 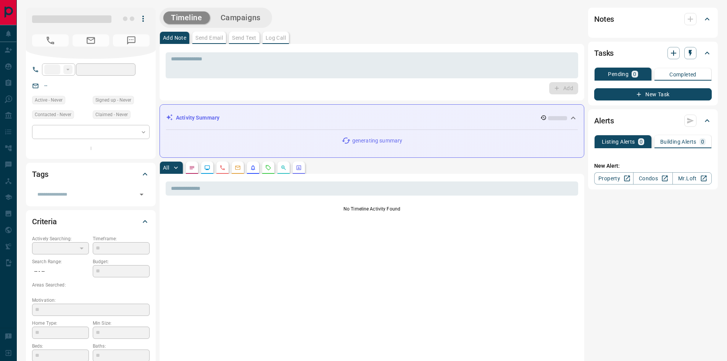 I want to click on p: Completed, so click(x=683, y=74).